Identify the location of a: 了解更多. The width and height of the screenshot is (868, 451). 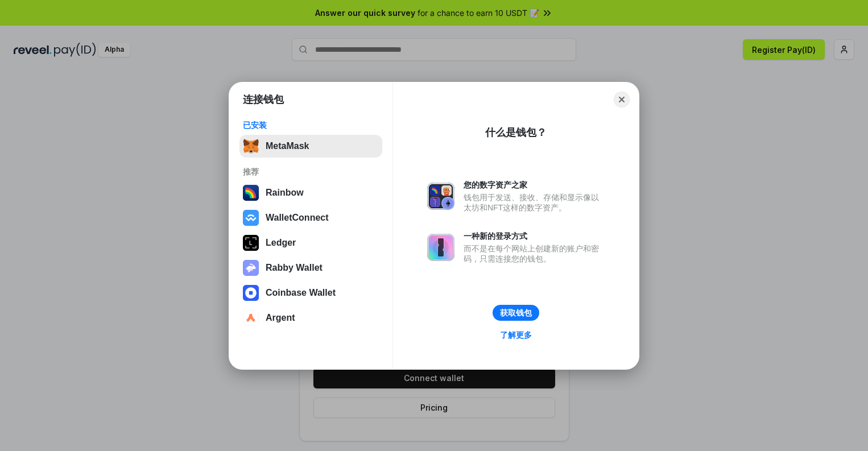
(516, 335).